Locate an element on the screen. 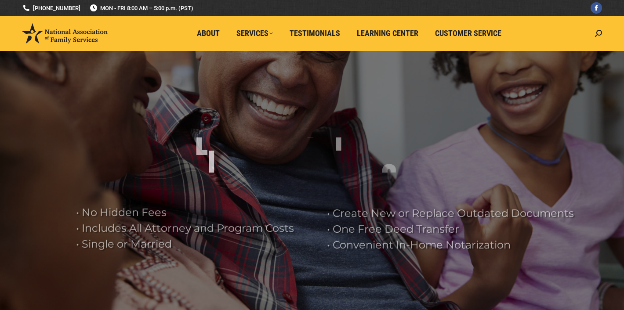 This screenshot has height=310, width=624. span: Services is located at coordinates (254, 33).